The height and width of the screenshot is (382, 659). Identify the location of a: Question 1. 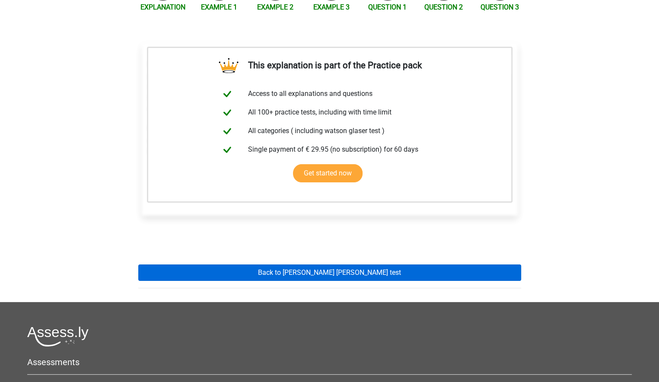
(387, 7).